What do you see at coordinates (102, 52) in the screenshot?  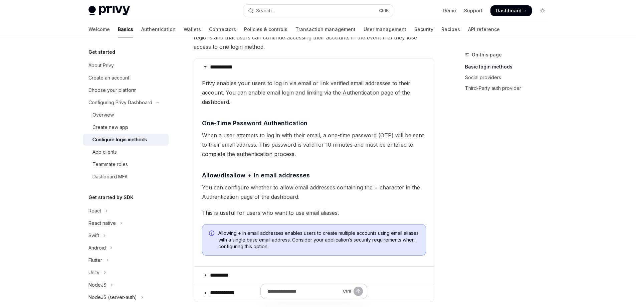 I see `h5: Get started` at bounding box center [102, 52].